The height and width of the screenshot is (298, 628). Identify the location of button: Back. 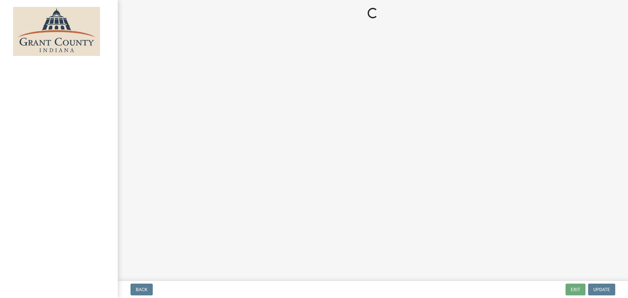
(142, 290).